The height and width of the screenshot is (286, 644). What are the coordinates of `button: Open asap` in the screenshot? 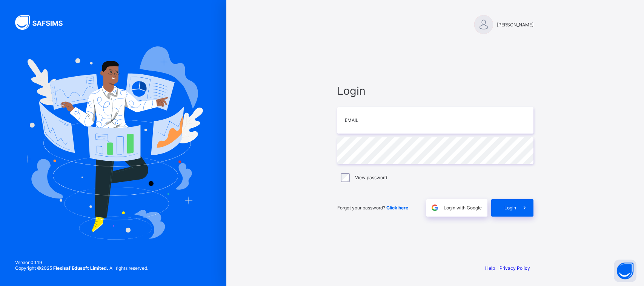 It's located at (625, 270).